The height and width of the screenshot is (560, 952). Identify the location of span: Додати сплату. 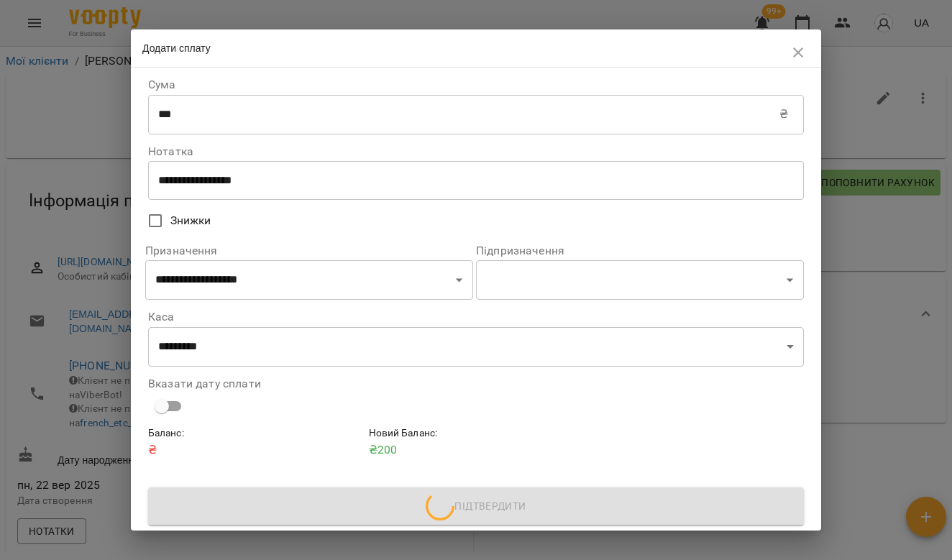
(176, 49).